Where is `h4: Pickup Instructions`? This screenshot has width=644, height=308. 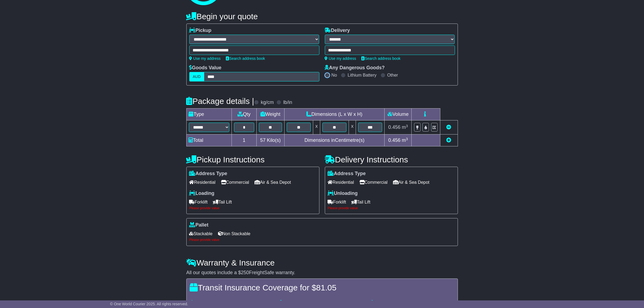
h4: Pickup Instructions is located at coordinates (253, 159).